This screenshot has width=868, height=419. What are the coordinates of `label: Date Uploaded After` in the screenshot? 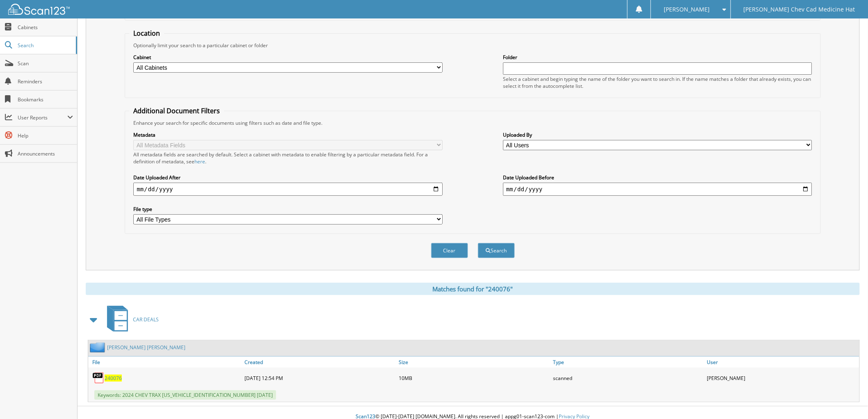 It's located at (287, 177).